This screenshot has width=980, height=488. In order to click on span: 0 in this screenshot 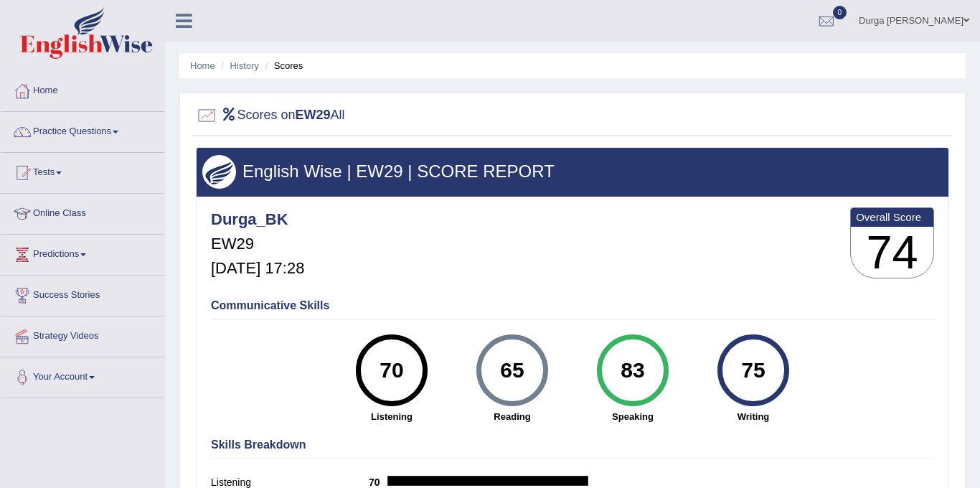, I will do `click(840, 12)`.